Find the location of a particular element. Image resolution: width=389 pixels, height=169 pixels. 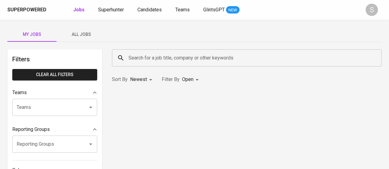

span: Clear All filters is located at coordinates (55, 75).